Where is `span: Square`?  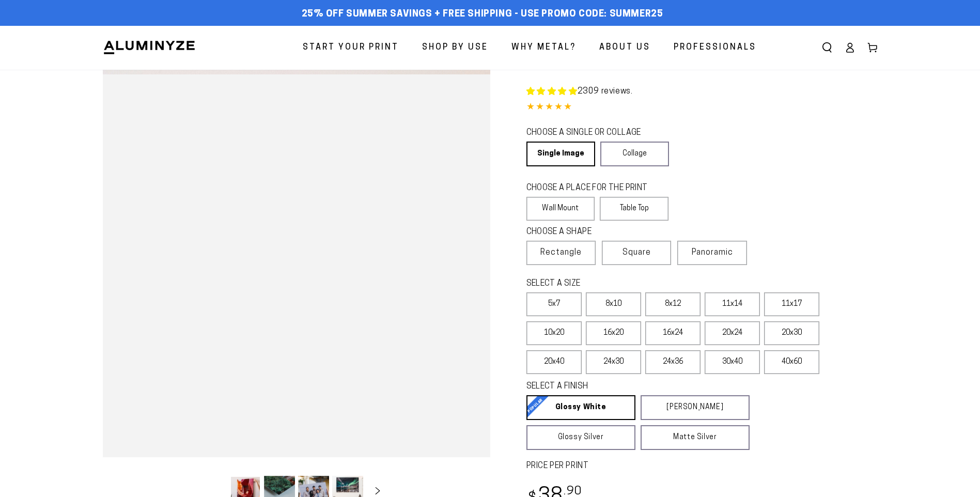
span: Square is located at coordinates (636, 253).